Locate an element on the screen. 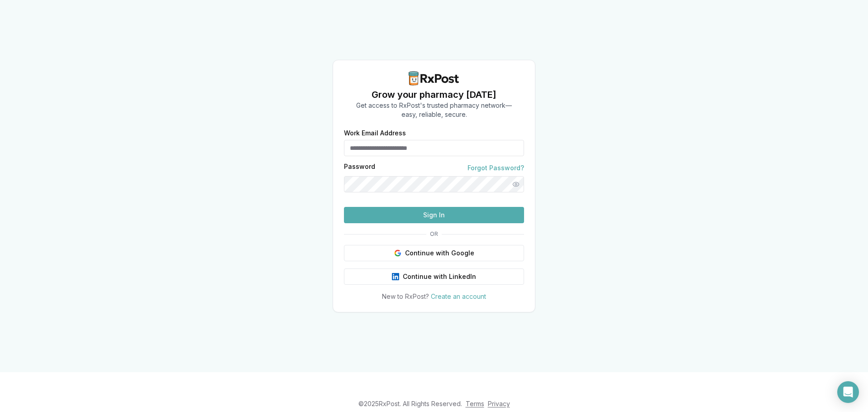 This screenshot has width=868, height=412. button: Continue with LinkedIn is located at coordinates (434, 277).